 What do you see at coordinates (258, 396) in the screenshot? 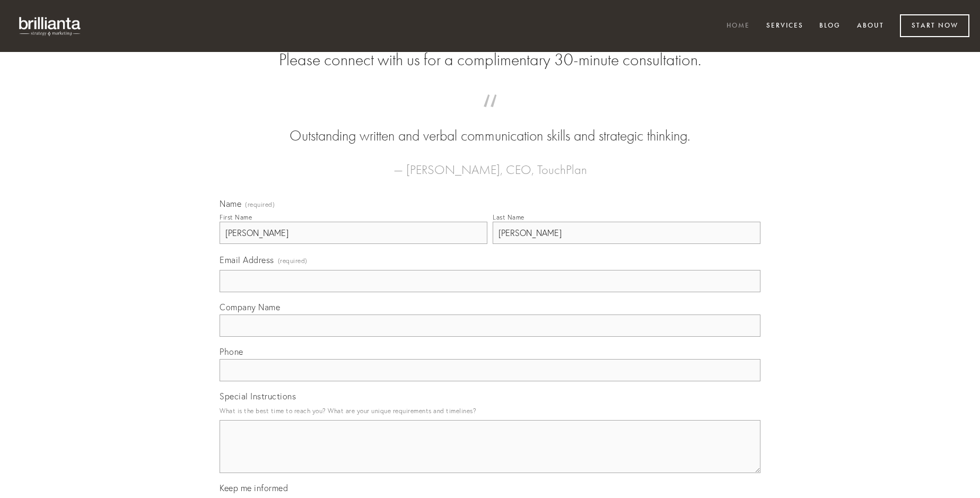
I see `span: Special Instructions` at bounding box center [258, 396].